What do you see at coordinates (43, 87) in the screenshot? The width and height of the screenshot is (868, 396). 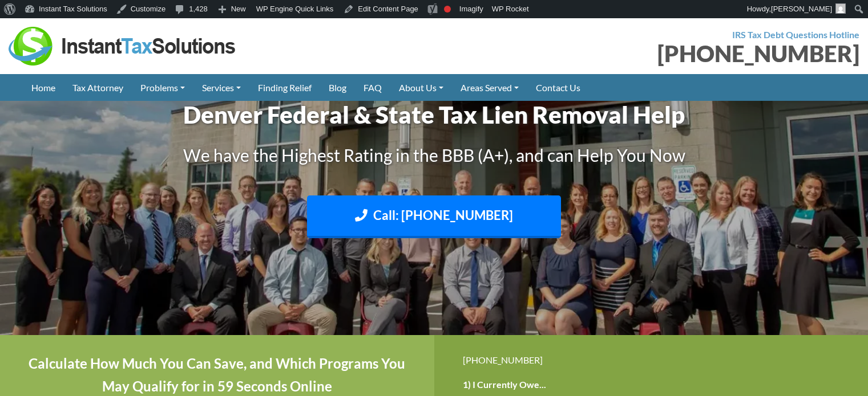 I see `a: Home` at bounding box center [43, 87].